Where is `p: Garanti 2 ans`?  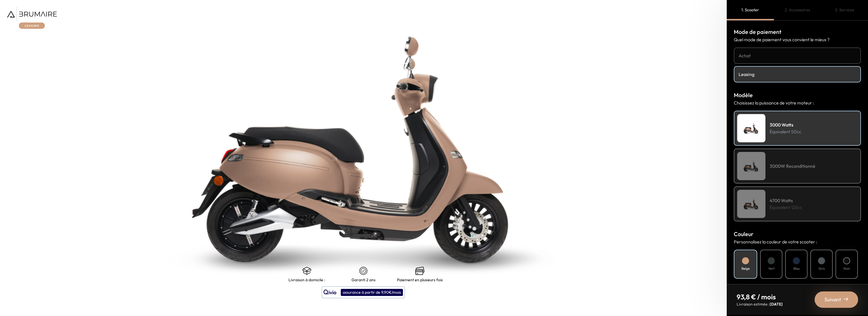 p: Garanti 2 ans is located at coordinates (363, 280).